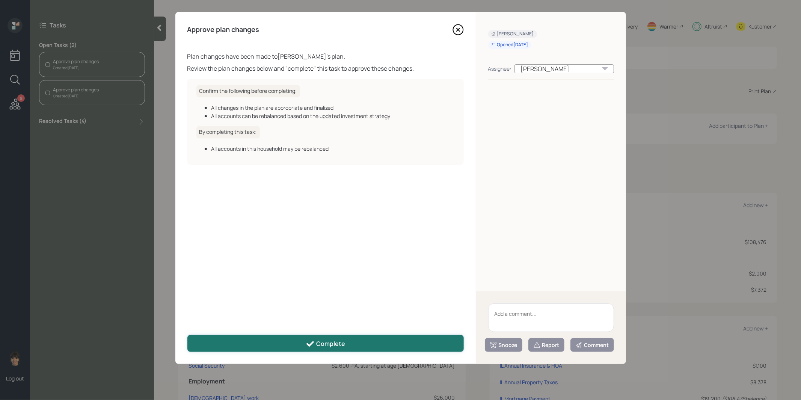  Describe the element at coordinates (248, 91) in the screenshot. I see `h6: Confirm the following before completing:` at that location.